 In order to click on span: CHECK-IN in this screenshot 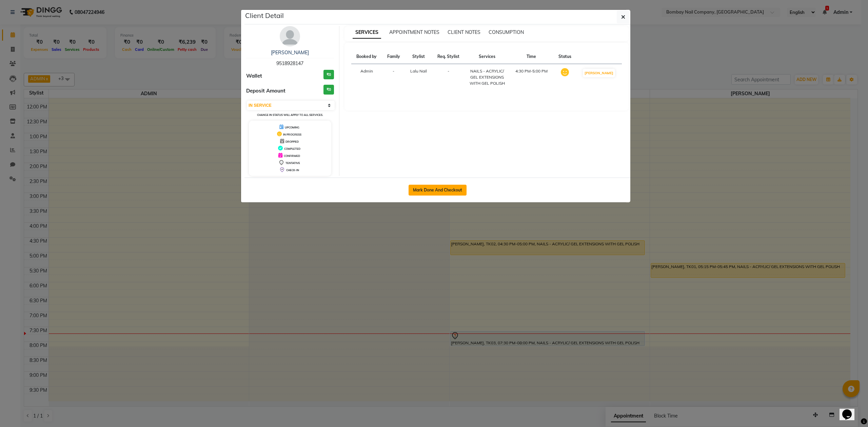, I will do `click(293, 170)`.